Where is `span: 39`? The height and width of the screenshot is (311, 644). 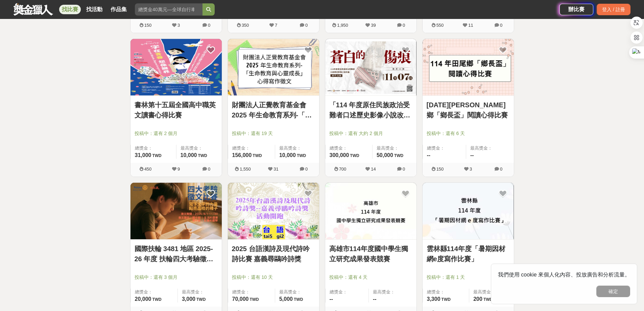
span: 39 is located at coordinates (373, 25).